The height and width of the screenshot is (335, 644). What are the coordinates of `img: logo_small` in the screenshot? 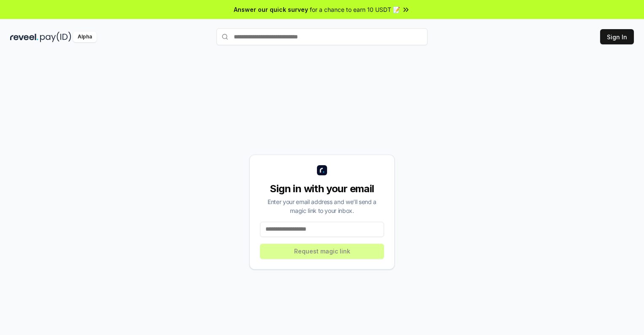 It's located at (322, 170).